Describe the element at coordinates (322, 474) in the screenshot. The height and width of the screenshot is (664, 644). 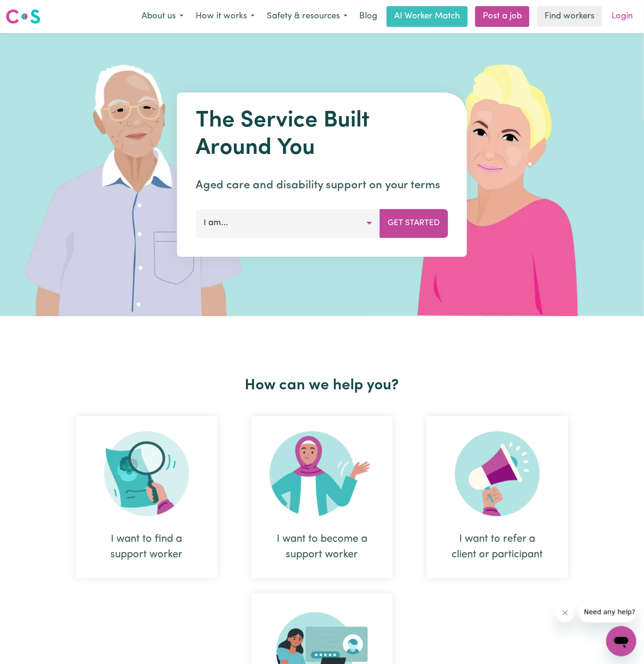
I see `img: Become Worker` at that location.